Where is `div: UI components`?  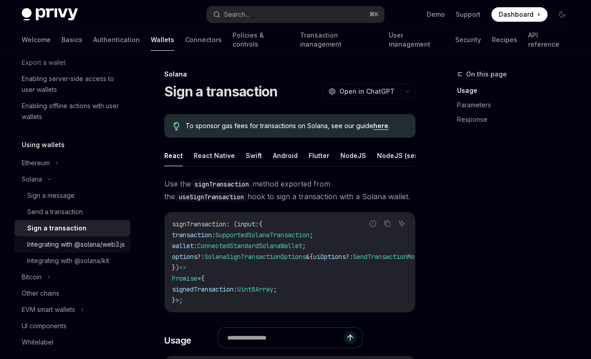
div: UI components is located at coordinates (44, 326).